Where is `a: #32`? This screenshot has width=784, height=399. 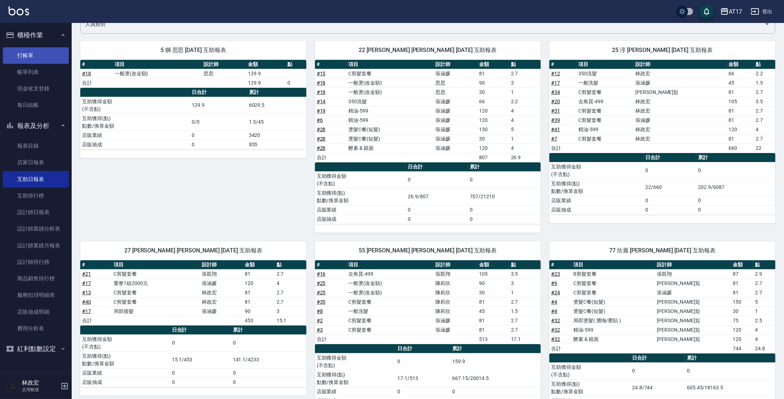 a: #32 is located at coordinates (555, 320).